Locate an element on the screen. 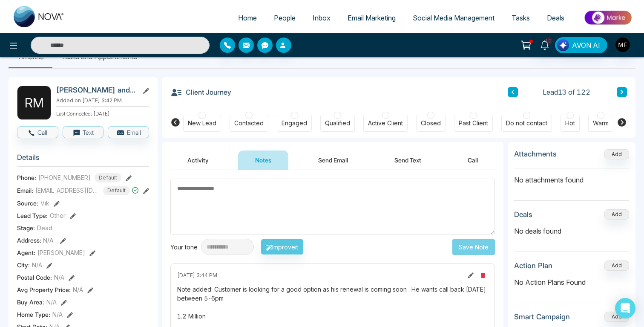 This screenshot has width=644, height=327. a: Deals is located at coordinates (555, 18).